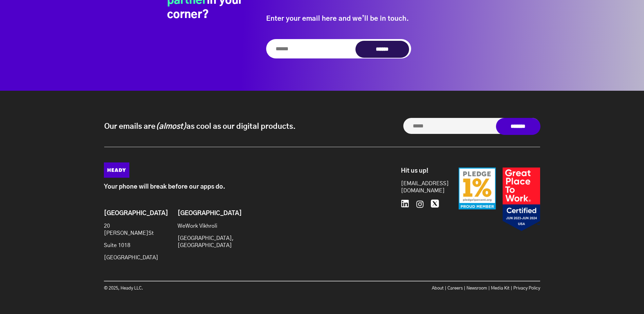  What do you see at coordinates (371, 23) in the screenshot?
I see `p: Enter your email here and we’ll be in touch.` at bounding box center [371, 23].